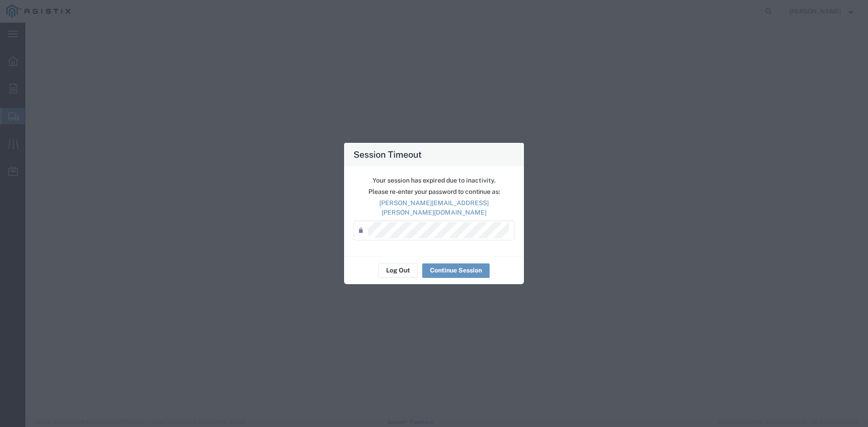 The width and height of the screenshot is (868, 427). Describe the element at coordinates (456, 271) in the screenshot. I see `button: Continue Session` at that location.